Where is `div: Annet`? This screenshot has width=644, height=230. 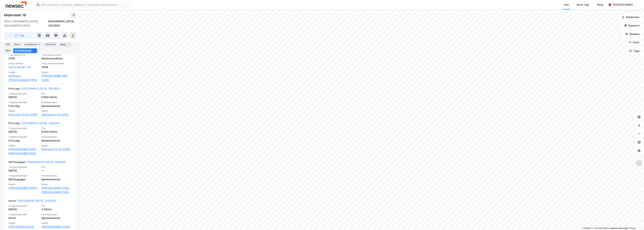
div: Annet is located at coordinates (24, 218).